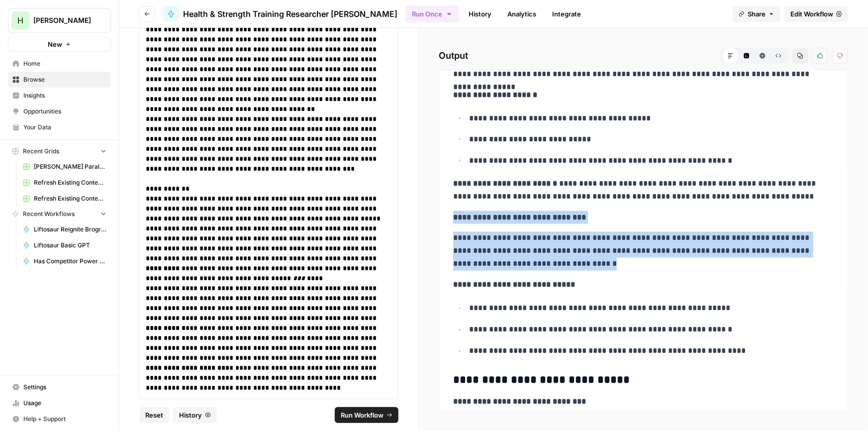 Image resolution: width=868 pixels, height=431 pixels. I want to click on button: Recent Workflows, so click(59, 214).